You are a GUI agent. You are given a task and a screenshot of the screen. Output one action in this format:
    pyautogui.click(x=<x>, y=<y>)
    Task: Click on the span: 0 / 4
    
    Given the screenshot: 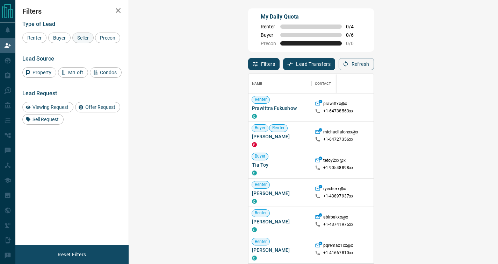 What is the action you would take?
    pyautogui.click(x=354, y=27)
    